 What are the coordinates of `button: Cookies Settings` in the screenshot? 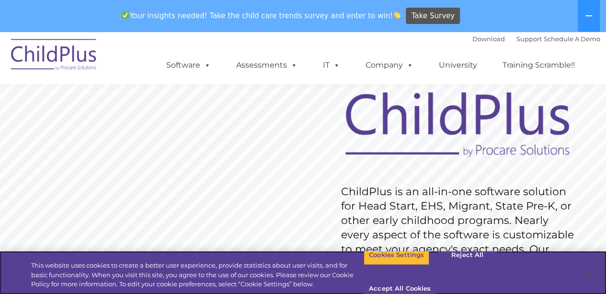 It's located at (396, 255).